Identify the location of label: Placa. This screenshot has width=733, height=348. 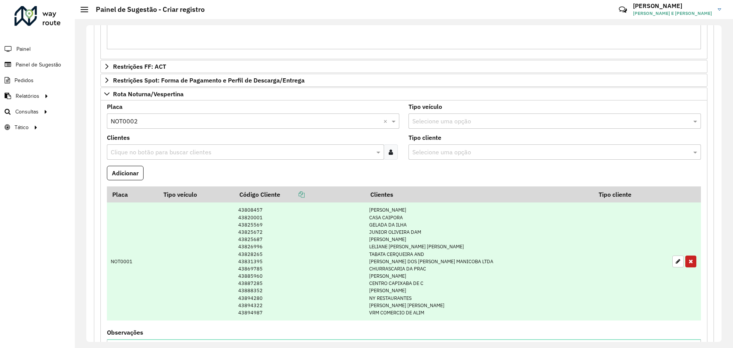
(115, 107).